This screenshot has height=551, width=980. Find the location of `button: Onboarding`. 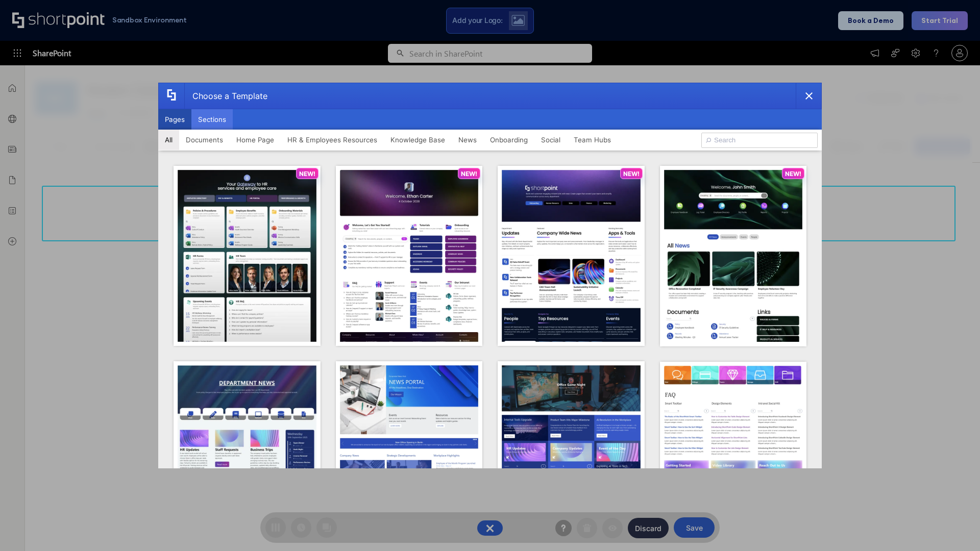

button: Onboarding is located at coordinates (509, 140).